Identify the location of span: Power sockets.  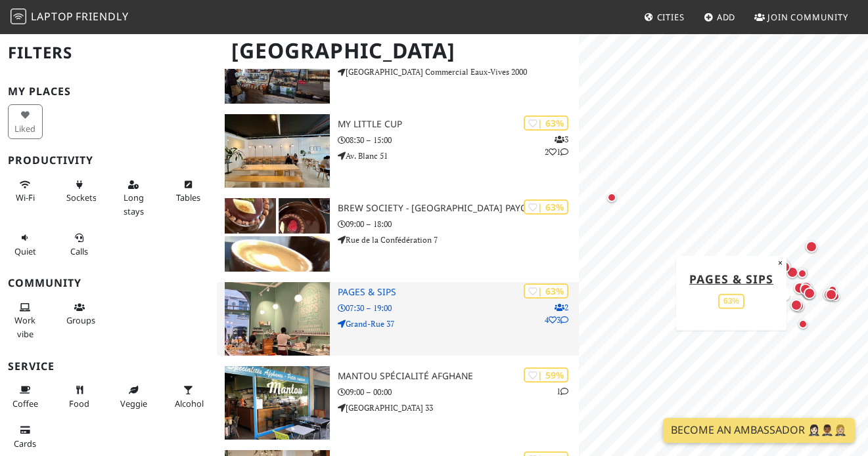
(82, 198).